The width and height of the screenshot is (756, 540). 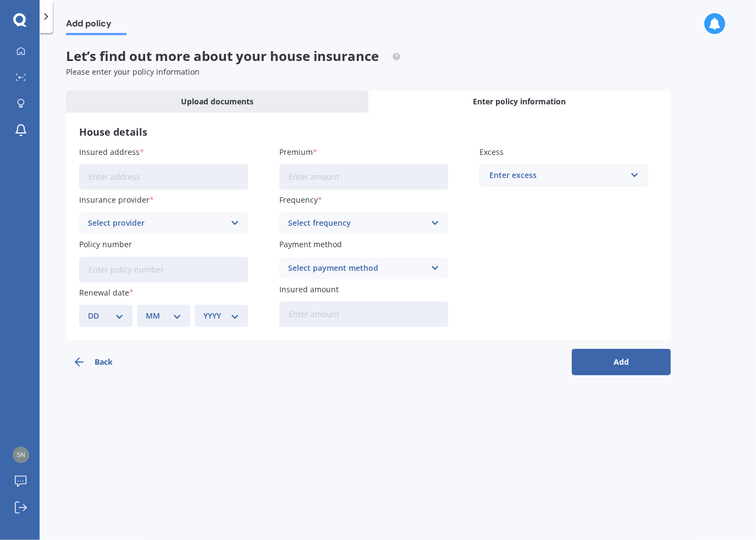 What do you see at coordinates (104, 292) in the screenshot?
I see `span: Renewal date` at bounding box center [104, 292].